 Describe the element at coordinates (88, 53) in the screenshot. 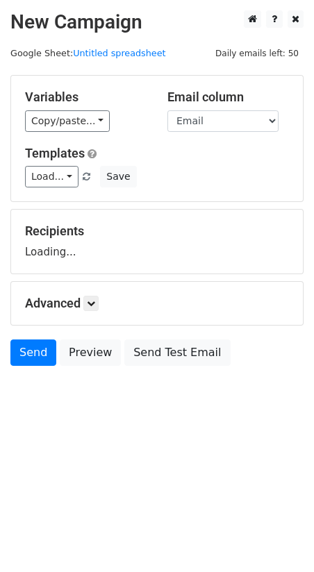

I see `small: Google Sheet:` at that location.